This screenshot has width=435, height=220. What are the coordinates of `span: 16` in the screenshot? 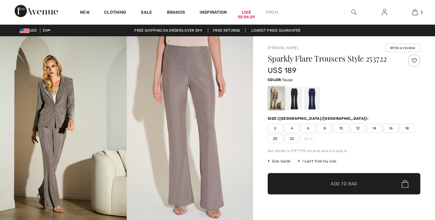 It's located at (390, 128).